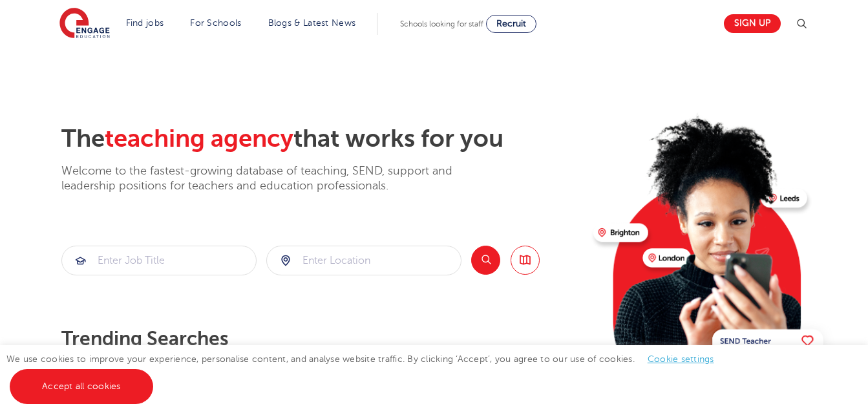  What do you see at coordinates (312, 22) in the screenshot?
I see `a: Blogs & Latest News` at bounding box center [312, 22].